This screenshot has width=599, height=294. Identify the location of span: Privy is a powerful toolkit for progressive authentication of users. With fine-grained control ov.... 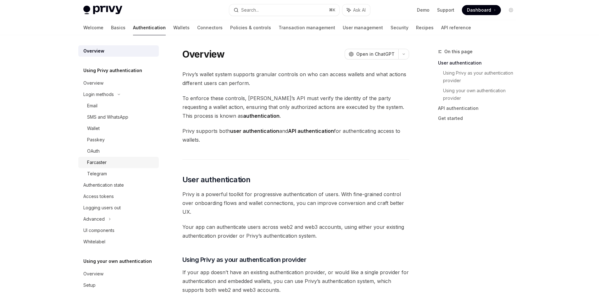
(296, 203).